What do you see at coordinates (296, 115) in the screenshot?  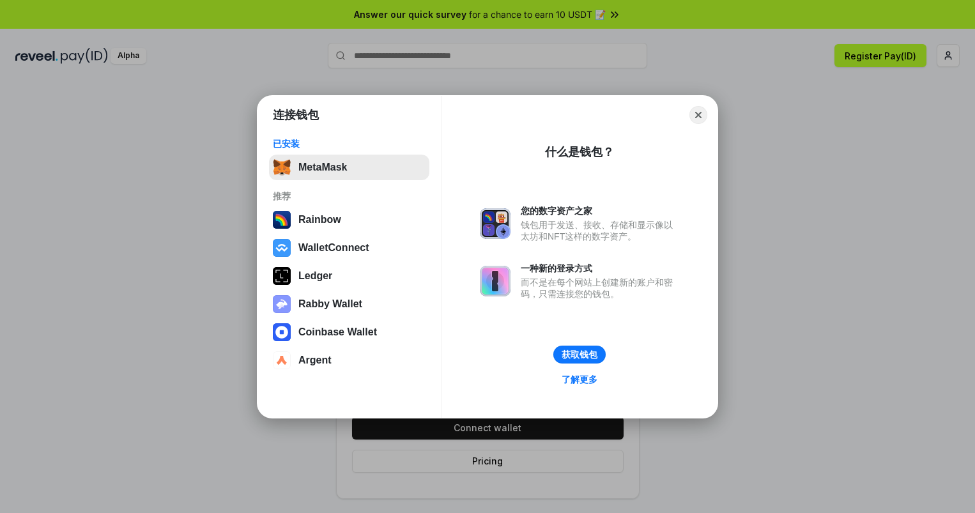 I see `h1: 连接钱包` at bounding box center [296, 115].